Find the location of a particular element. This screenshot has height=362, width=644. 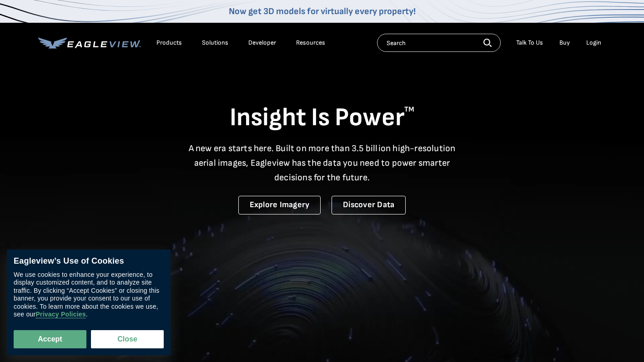

div: Talk To Us is located at coordinates (530, 43).